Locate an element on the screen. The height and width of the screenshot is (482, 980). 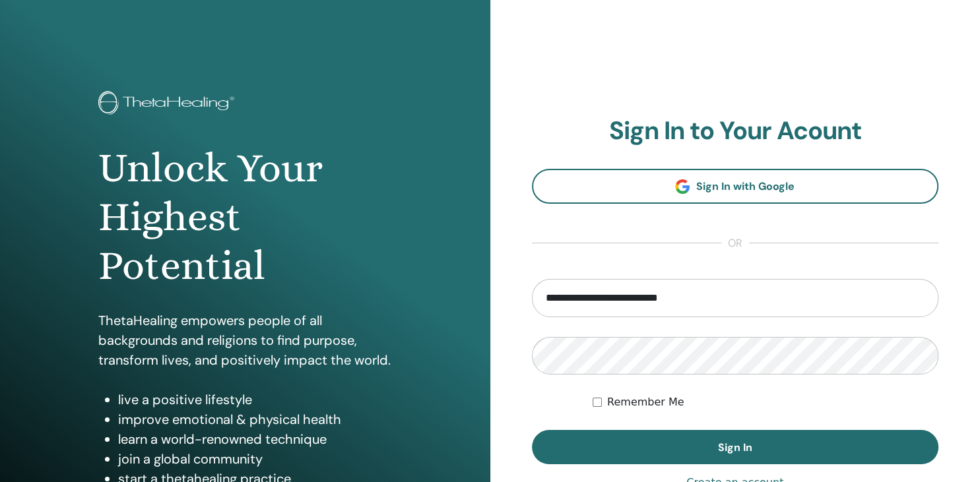
label: Remember Me is located at coordinates (646, 402).